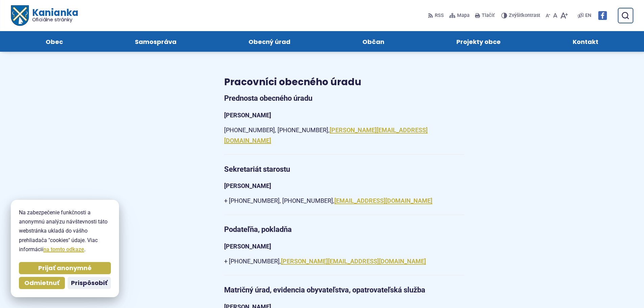 This screenshot has height=308, width=644. What do you see at coordinates (65, 231) in the screenshot?
I see `p: Na zabezpečenie funkčnosti a anonymnú analýzu návštevnosti táto webstránka ukladá do vášho prehli...` at bounding box center [65, 231].